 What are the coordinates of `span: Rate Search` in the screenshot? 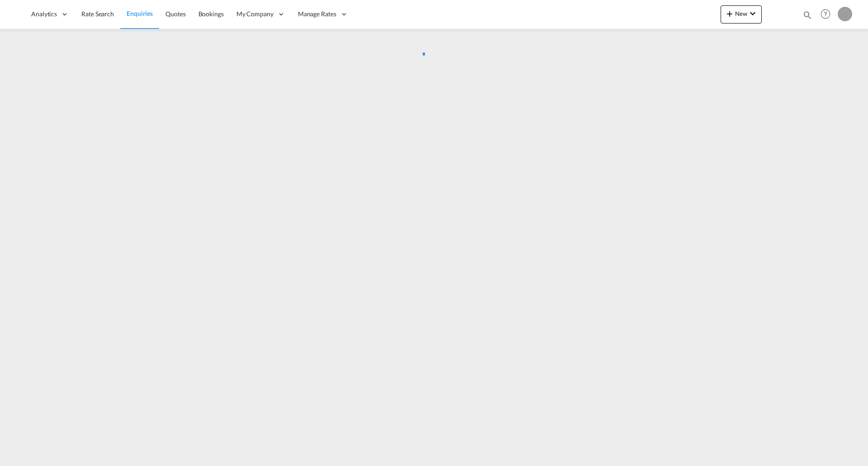 It's located at (98, 13).